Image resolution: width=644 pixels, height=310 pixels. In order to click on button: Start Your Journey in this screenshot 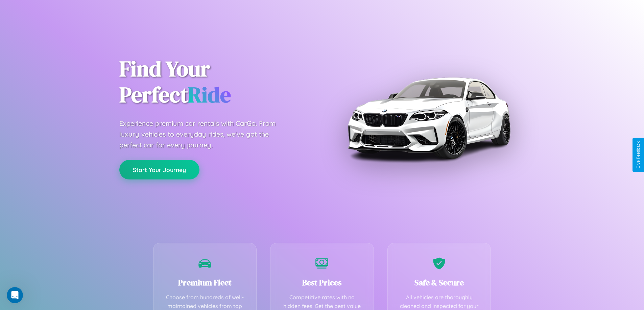, I will do `click(159, 170)`.